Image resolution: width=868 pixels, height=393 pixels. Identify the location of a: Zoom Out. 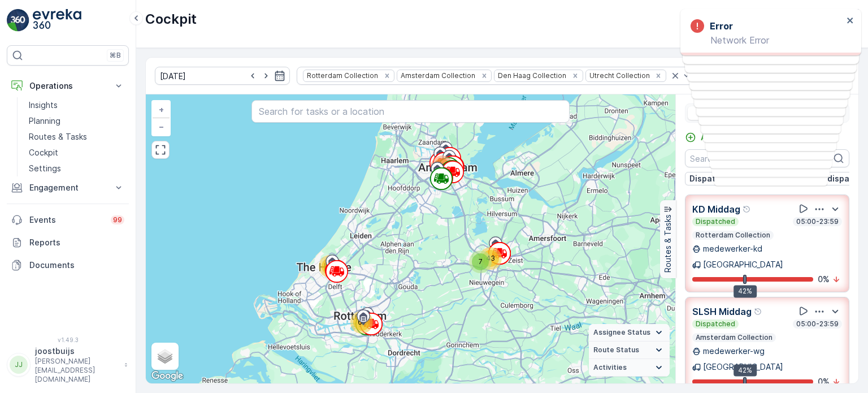
(161, 127).